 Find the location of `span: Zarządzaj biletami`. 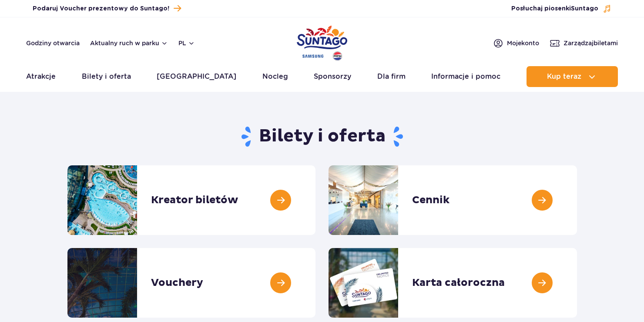

span: Zarządzaj biletami is located at coordinates (590, 43).